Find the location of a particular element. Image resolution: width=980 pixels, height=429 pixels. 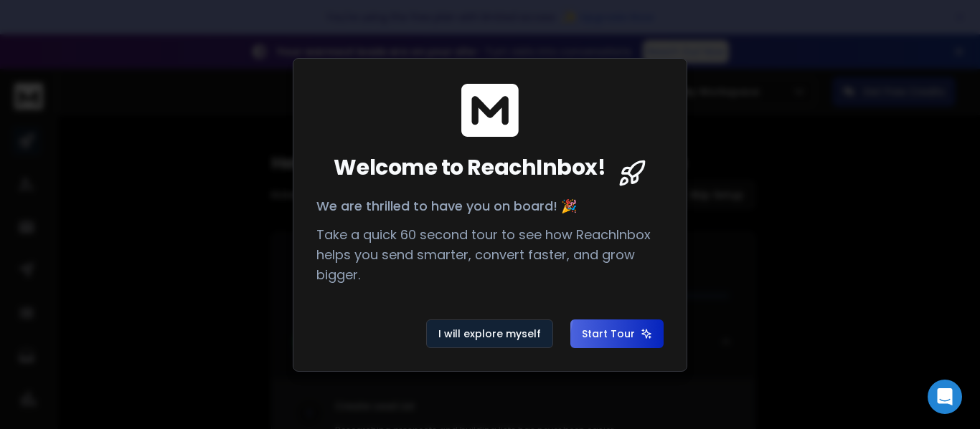

span: Start Tour is located at coordinates (617, 334).